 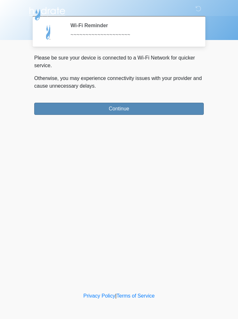 I want to click on img: Hydrate IV Bar - Flagstaff Logo, so click(x=47, y=13).